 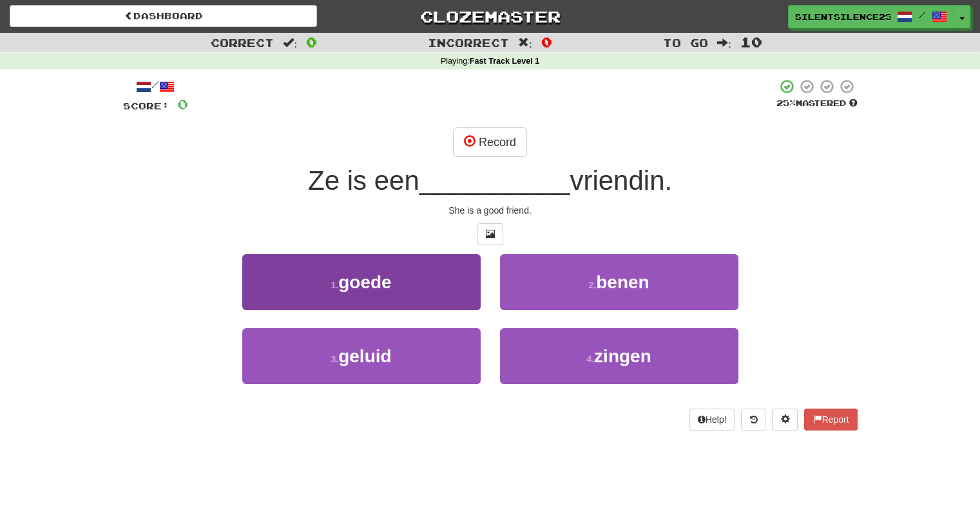 I want to click on small: 3 ., so click(x=334, y=359).